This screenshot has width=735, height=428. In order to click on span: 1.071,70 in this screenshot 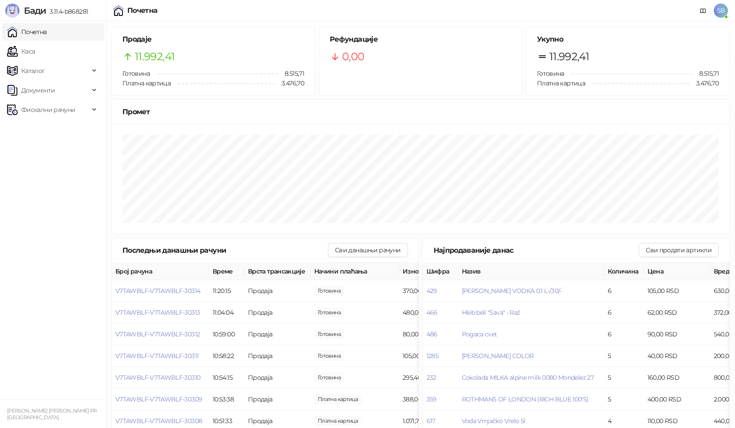, I will do `click(338, 420)`.